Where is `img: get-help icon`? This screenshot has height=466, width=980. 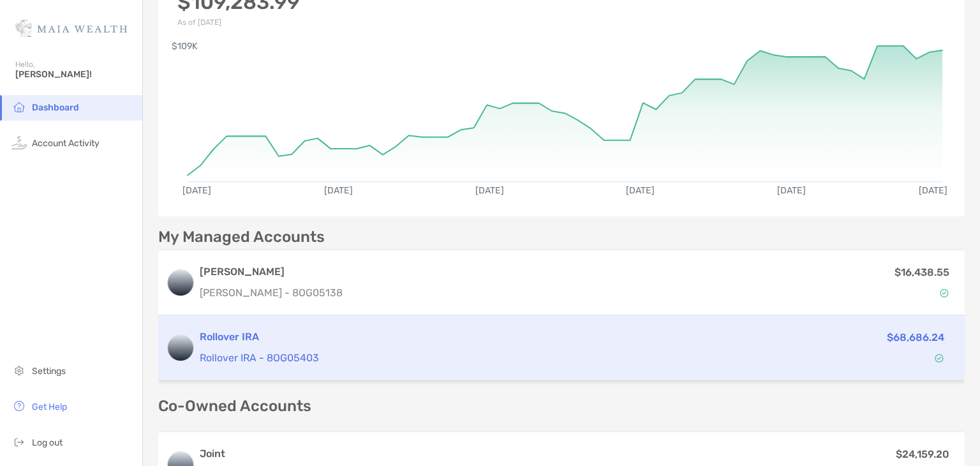 img: get-help icon is located at coordinates (19, 406).